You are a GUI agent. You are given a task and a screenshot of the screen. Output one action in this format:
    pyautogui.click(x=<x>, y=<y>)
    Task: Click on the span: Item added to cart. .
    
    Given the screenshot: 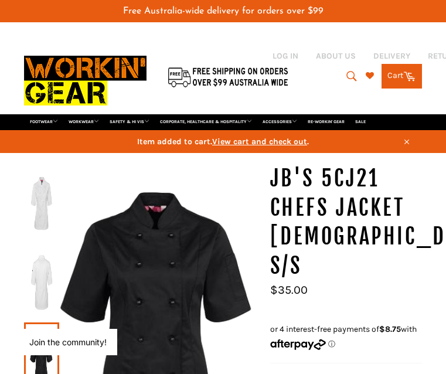 What is the action you would take?
    pyautogui.click(x=223, y=141)
    